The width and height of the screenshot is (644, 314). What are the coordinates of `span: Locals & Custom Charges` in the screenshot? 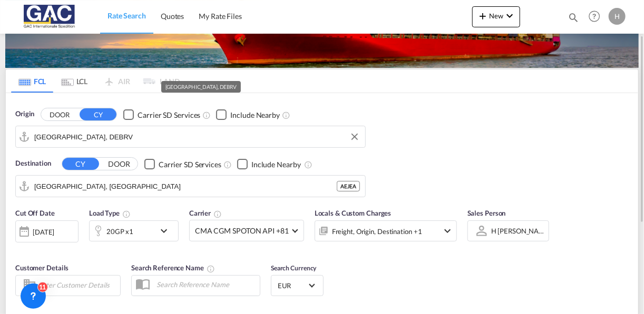 It's located at (353, 213).